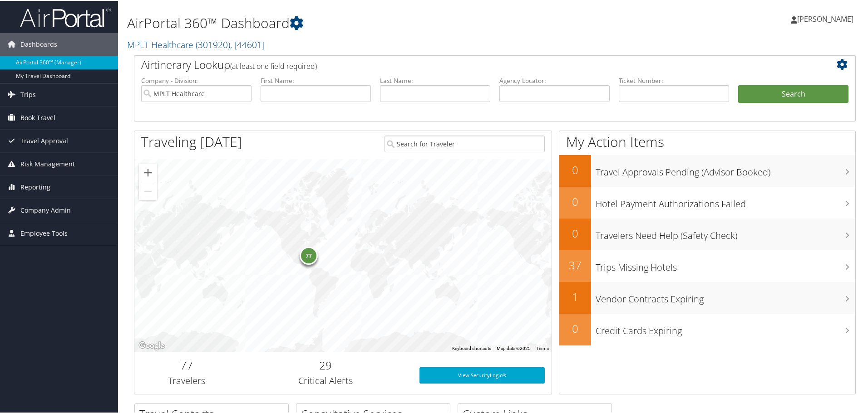  Describe the element at coordinates (707, 329) in the screenshot. I see `a: 0Credit Cards Expiring` at that location.